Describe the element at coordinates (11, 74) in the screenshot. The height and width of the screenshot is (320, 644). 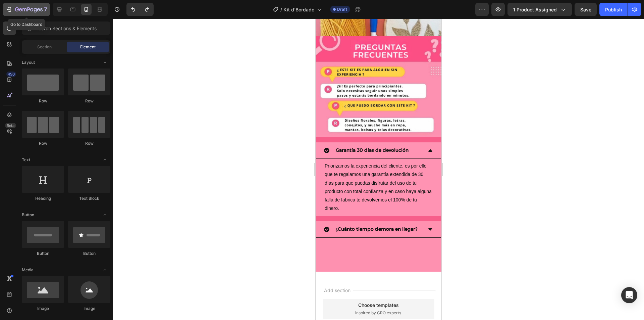
I see `div: 450` at that location.